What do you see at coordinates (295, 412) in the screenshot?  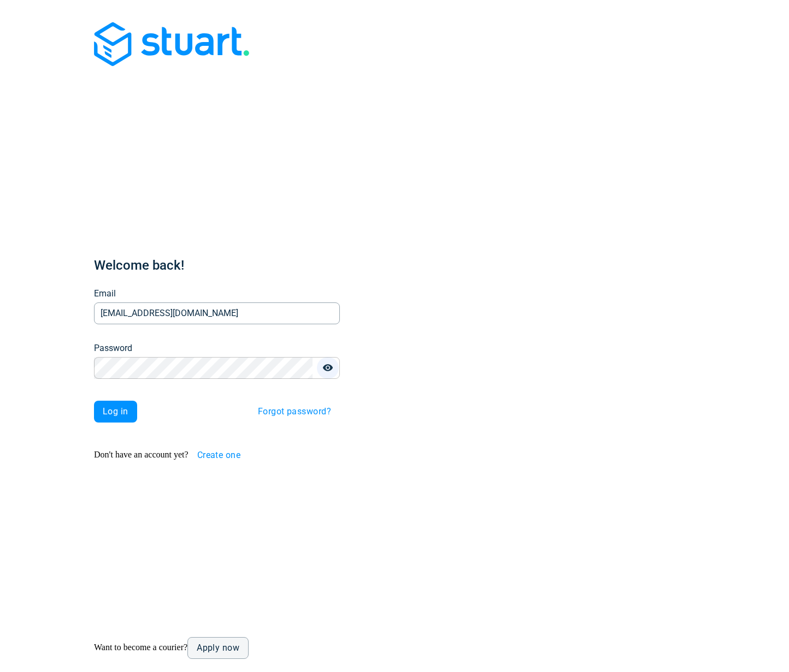 I see `button: Forgot password?` at bounding box center [295, 412].